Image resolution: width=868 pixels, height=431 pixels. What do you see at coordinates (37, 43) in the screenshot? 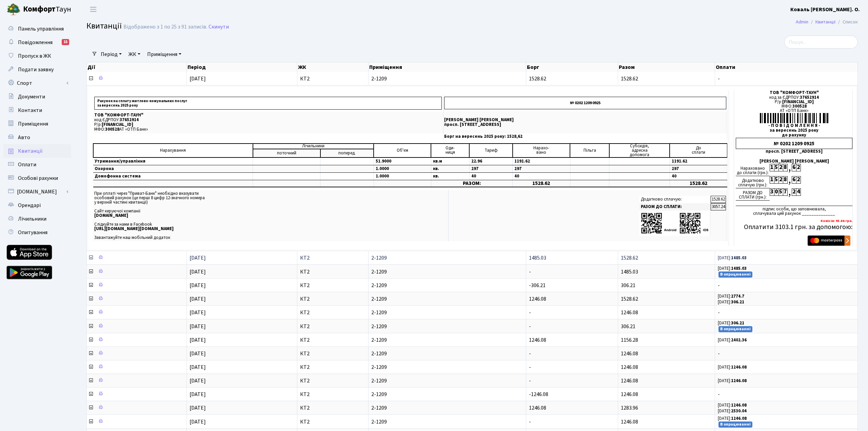
I see `a: Повідомлення15` at bounding box center [37, 43].